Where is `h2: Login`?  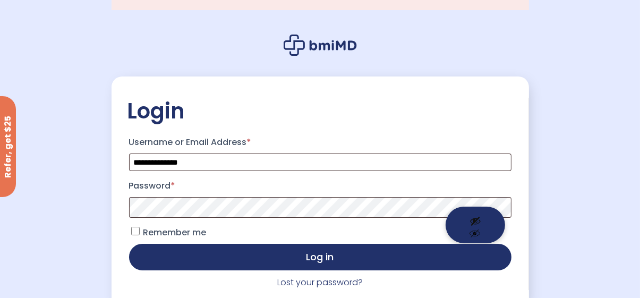
h2: Login is located at coordinates (321, 111).